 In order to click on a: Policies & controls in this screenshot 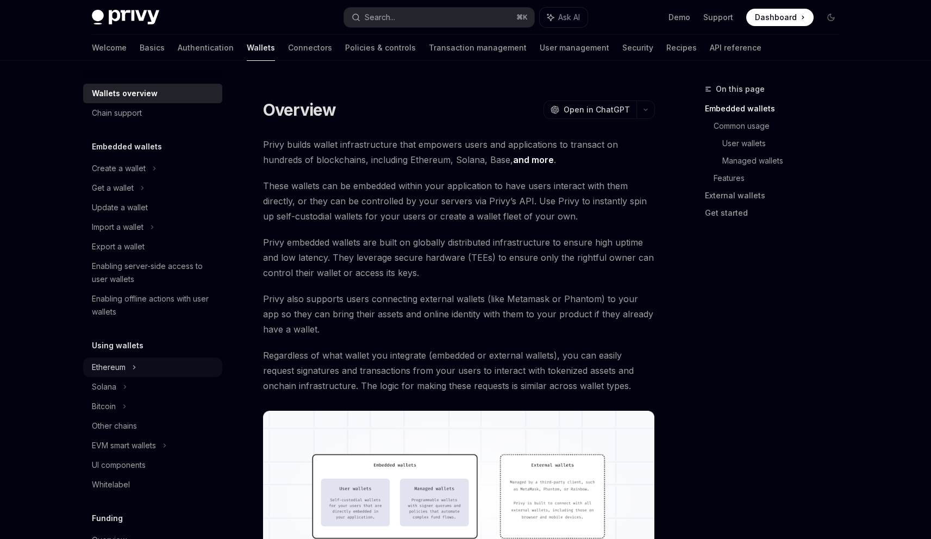, I will do `click(381, 48)`.